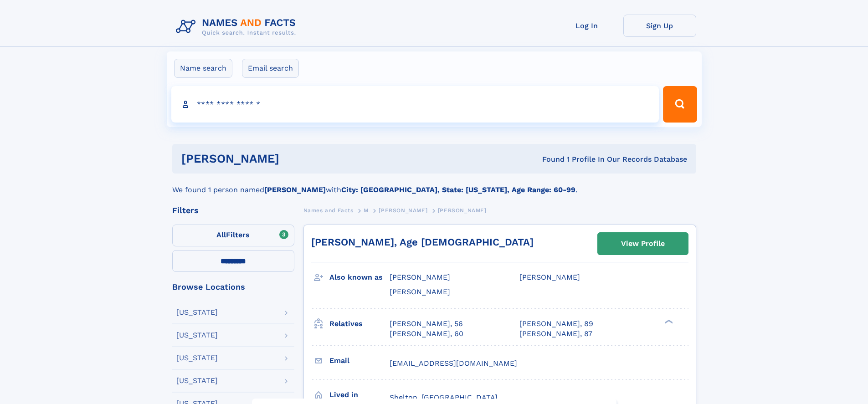 This screenshot has width=868, height=404. I want to click on a: View Profile, so click(643, 244).